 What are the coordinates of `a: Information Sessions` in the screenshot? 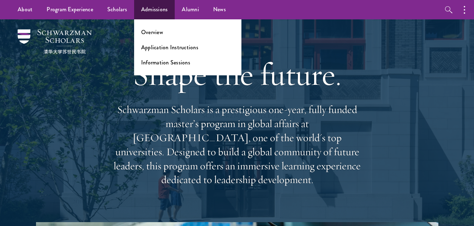 It's located at (165, 62).